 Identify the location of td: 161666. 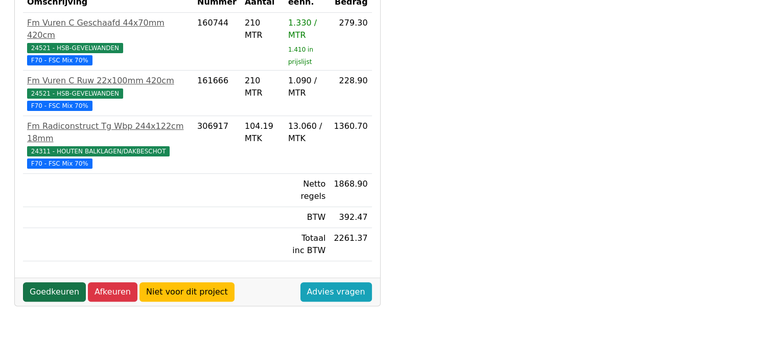
(217, 93).